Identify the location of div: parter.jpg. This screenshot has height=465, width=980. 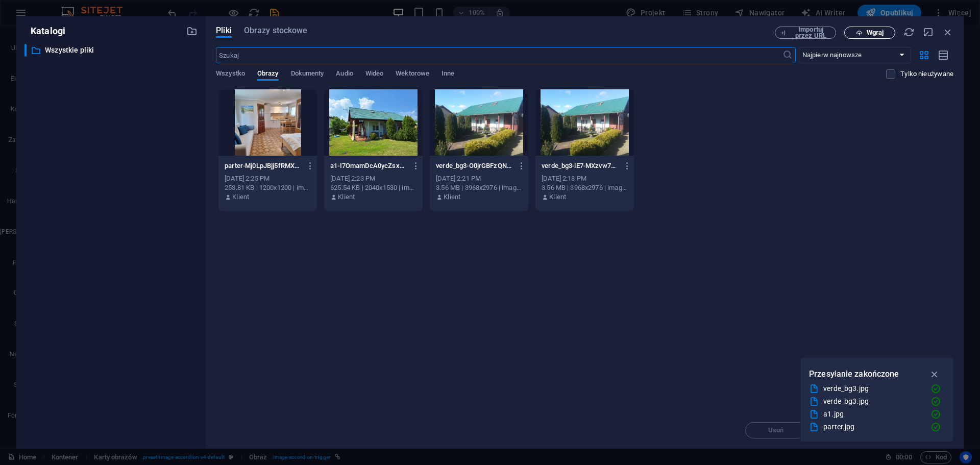
(872, 427).